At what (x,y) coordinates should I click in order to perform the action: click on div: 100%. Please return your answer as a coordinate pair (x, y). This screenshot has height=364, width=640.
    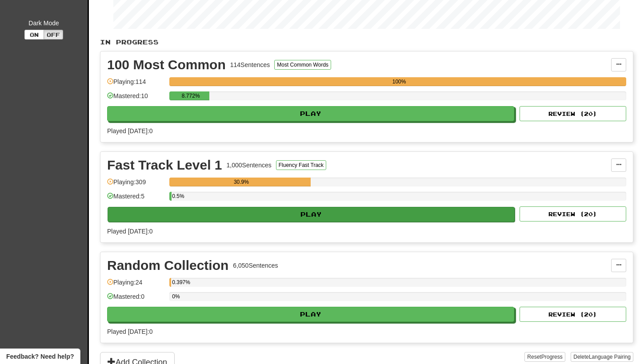
    Looking at the image, I should click on (399, 82).